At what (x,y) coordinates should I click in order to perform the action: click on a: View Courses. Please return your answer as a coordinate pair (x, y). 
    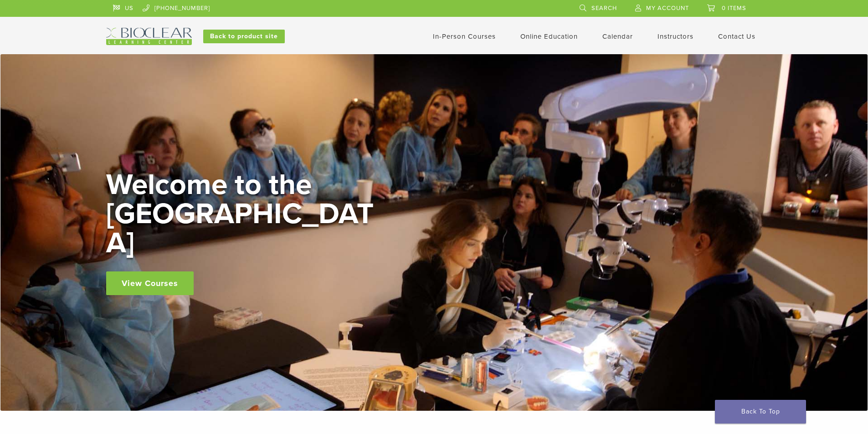
    Looking at the image, I should click on (150, 284).